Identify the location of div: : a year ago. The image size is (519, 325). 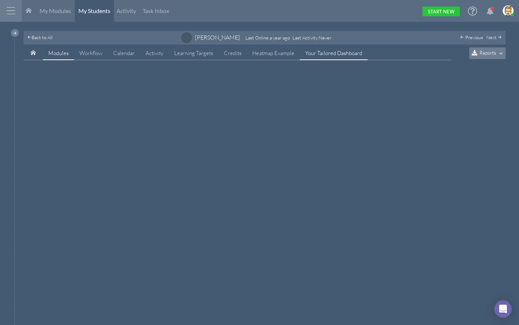
(269, 38).